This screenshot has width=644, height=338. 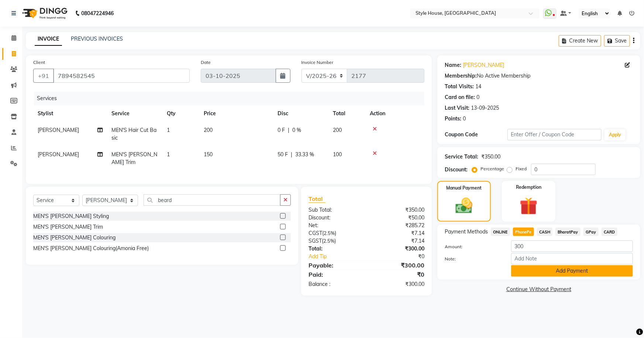 What do you see at coordinates (98, 13) in the screenshot?
I see `b: 08047224946` at bounding box center [98, 13].